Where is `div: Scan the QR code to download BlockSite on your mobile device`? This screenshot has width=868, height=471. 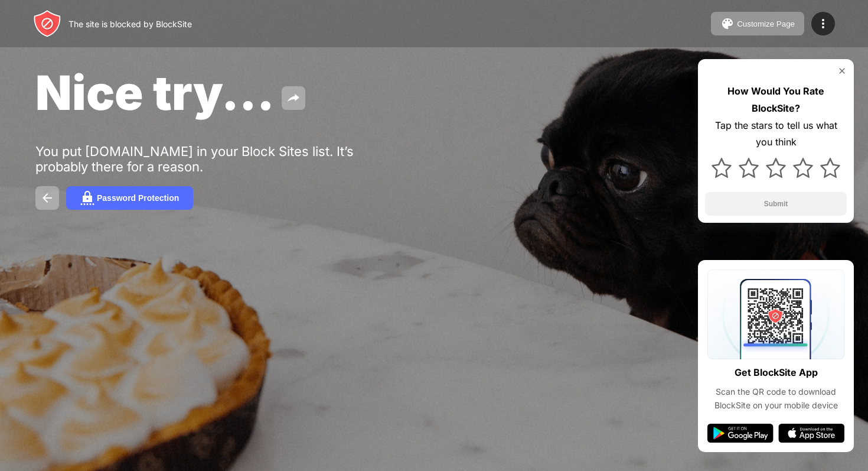
div: Scan the QR code to download BlockSite on your mobile device is located at coordinates (776, 399).